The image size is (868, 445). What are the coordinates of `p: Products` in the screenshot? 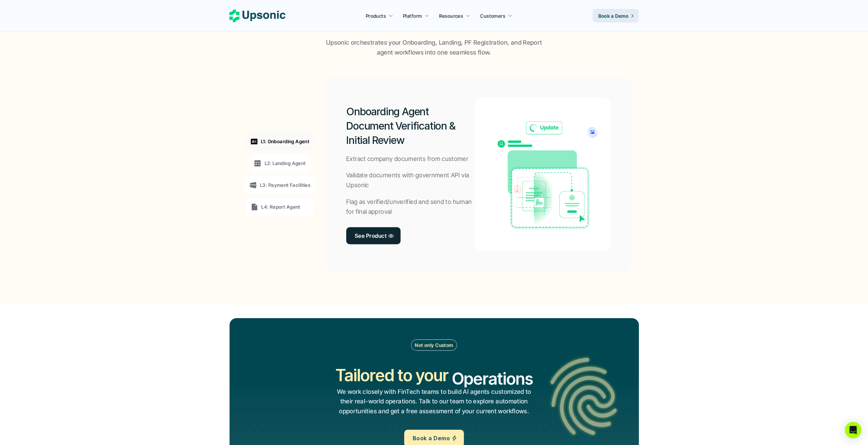 It's located at (376, 16).